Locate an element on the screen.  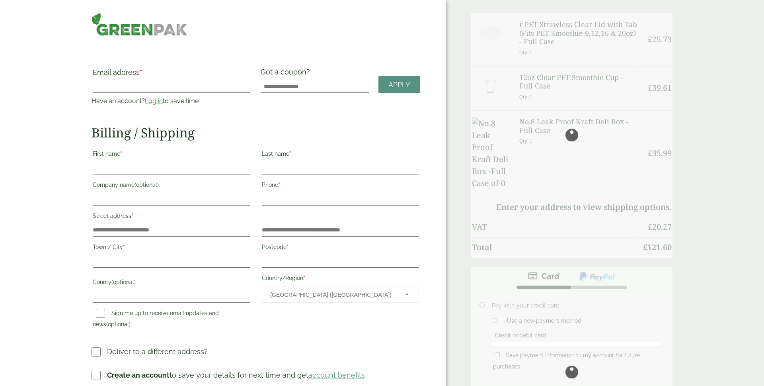
input: Sign me up to receive email updates and news(optional) is located at coordinates (100, 313).